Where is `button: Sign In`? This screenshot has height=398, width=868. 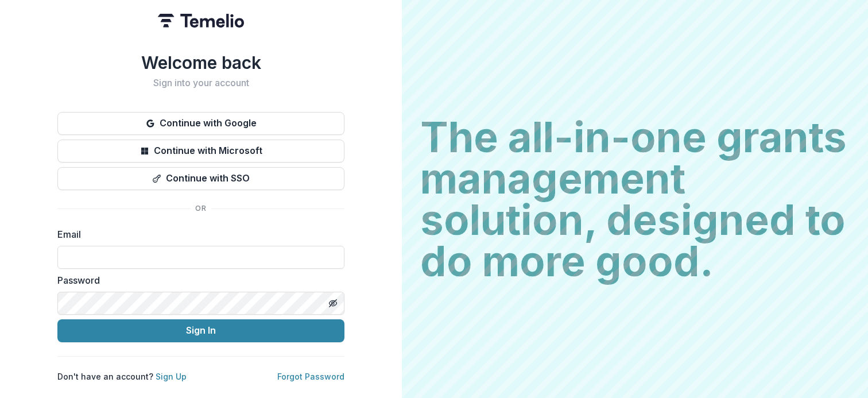 button: Sign In is located at coordinates (201, 330).